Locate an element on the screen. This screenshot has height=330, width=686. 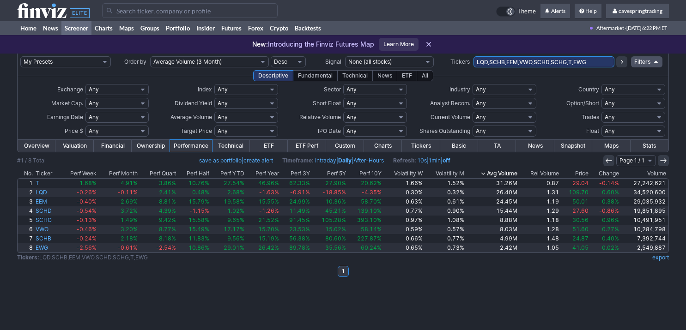
input: Search is located at coordinates (190, 11).